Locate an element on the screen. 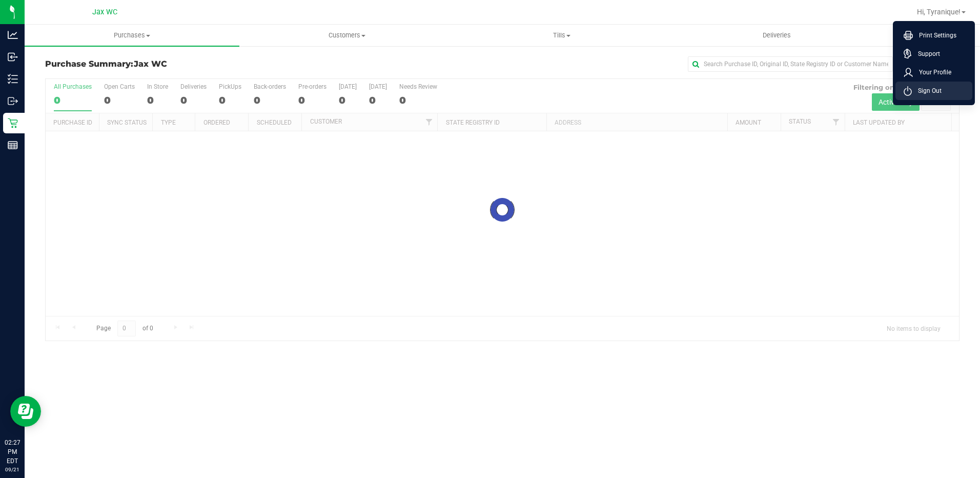 The height and width of the screenshot is (478, 980). inline-svg: Retail is located at coordinates (13, 123).